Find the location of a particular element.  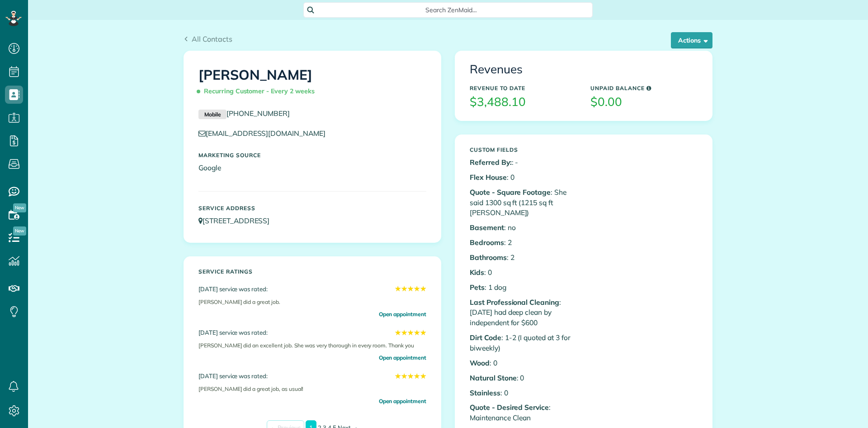

b: Quote - Desired Service is located at coordinates (509, 407).